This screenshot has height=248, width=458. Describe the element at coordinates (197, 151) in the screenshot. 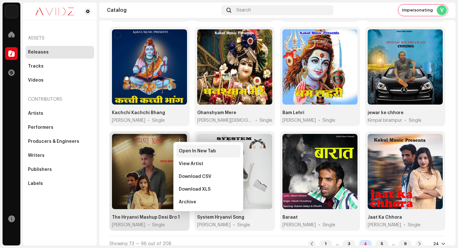

I see `span: Open In New Tab` at that location.